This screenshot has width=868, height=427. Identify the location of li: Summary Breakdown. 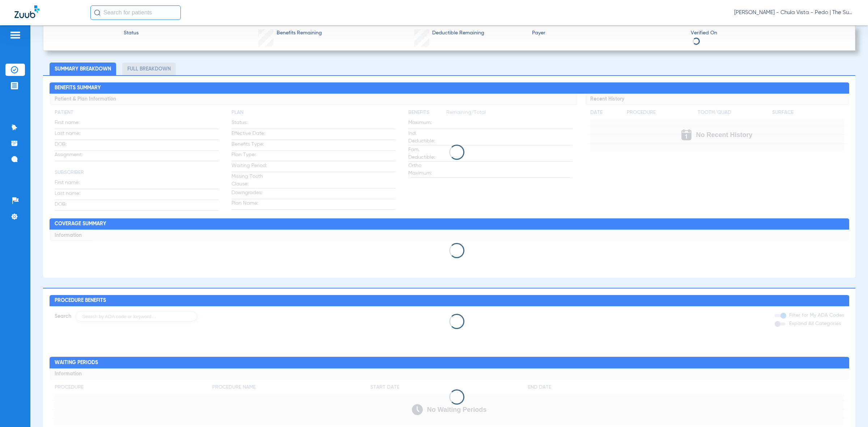
(83, 69).